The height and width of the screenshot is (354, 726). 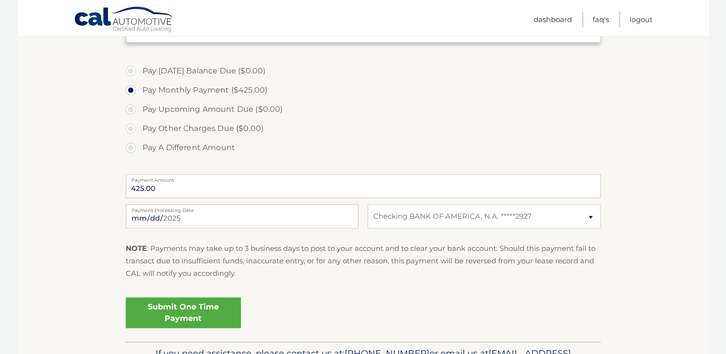 What do you see at coordinates (363, 109) in the screenshot?
I see `label: Pay Upcoming Amount Due ($0.00)` at bounding box center [363, 109].